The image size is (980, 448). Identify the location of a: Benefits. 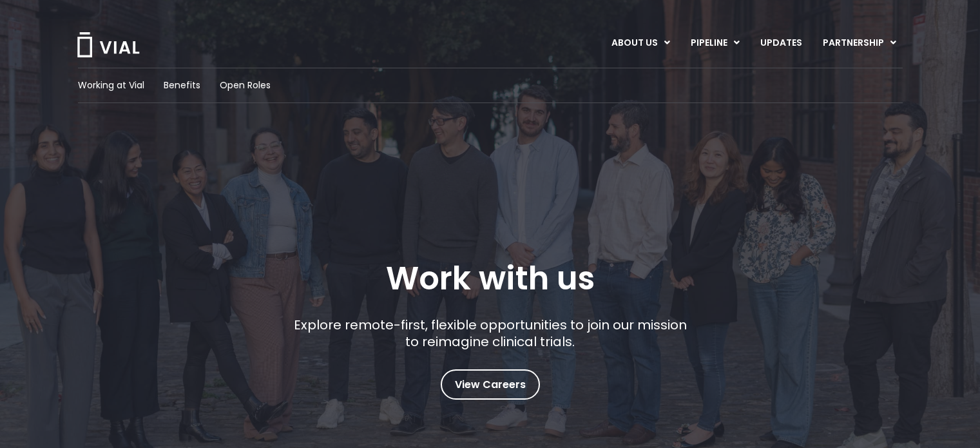
(182, 85).